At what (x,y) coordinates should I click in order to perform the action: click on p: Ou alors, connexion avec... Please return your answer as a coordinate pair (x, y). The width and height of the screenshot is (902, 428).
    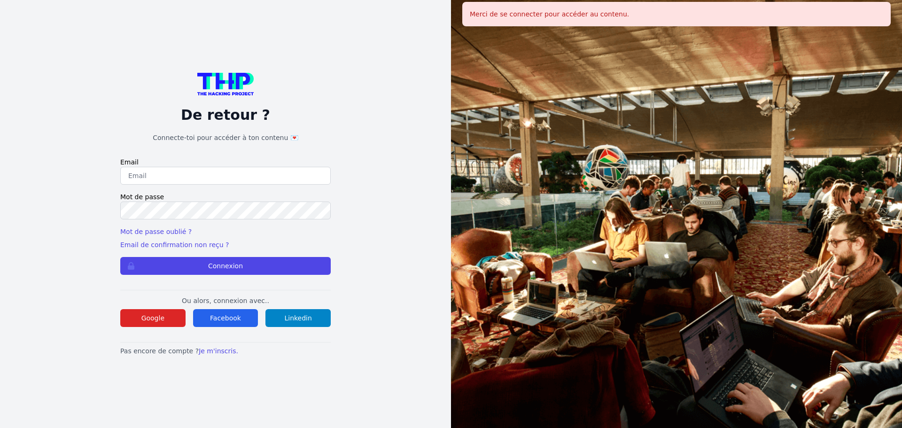
    Looking at the image, I should click on (225, 301).